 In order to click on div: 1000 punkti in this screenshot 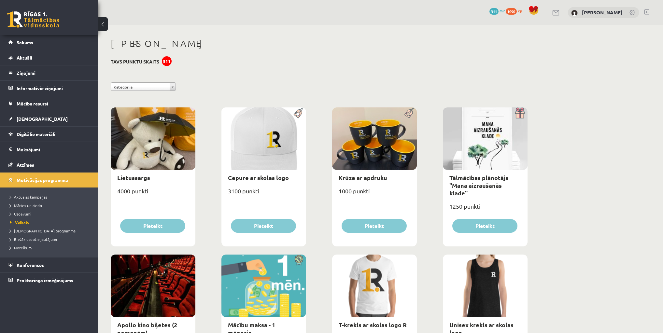, I will do `click(375, 194)`.